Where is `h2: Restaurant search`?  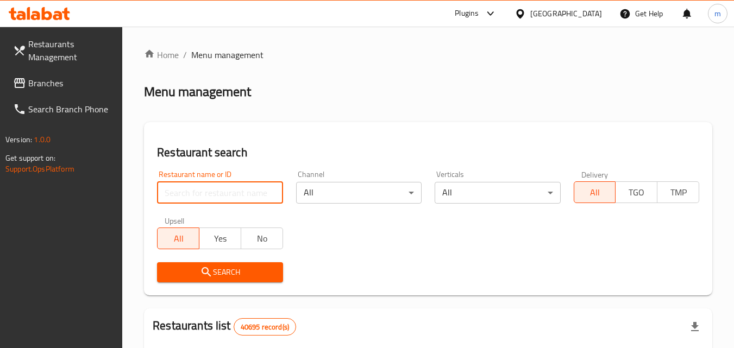 h2: Restaurant search is located at coordinates (428, 153).